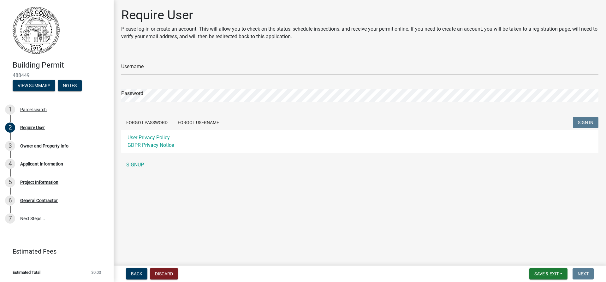  What do you see at coordinates (360, 165) in the screenshot?
I see `a: SIGNUP` at bounding box center [360, 165].